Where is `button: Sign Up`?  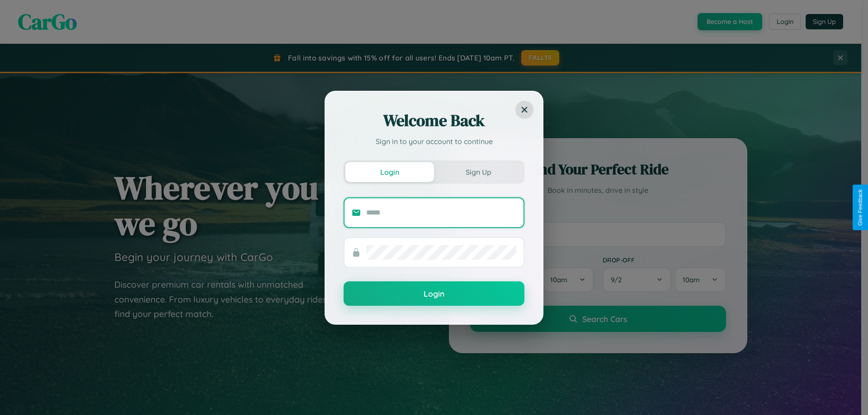
button: Sign Up is located at coordinates (478, 172).